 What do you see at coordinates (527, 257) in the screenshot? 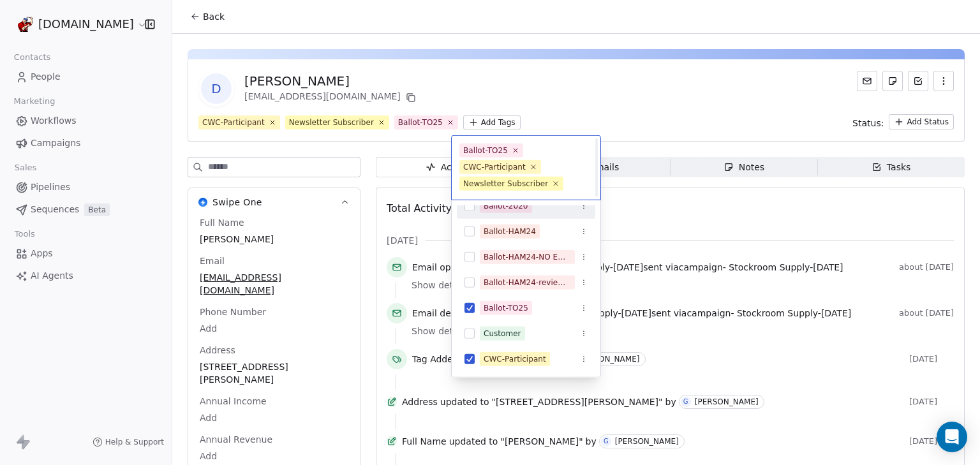
I see `div: Ballot-HAM24-NO Email` at bounding box center [527, 257].